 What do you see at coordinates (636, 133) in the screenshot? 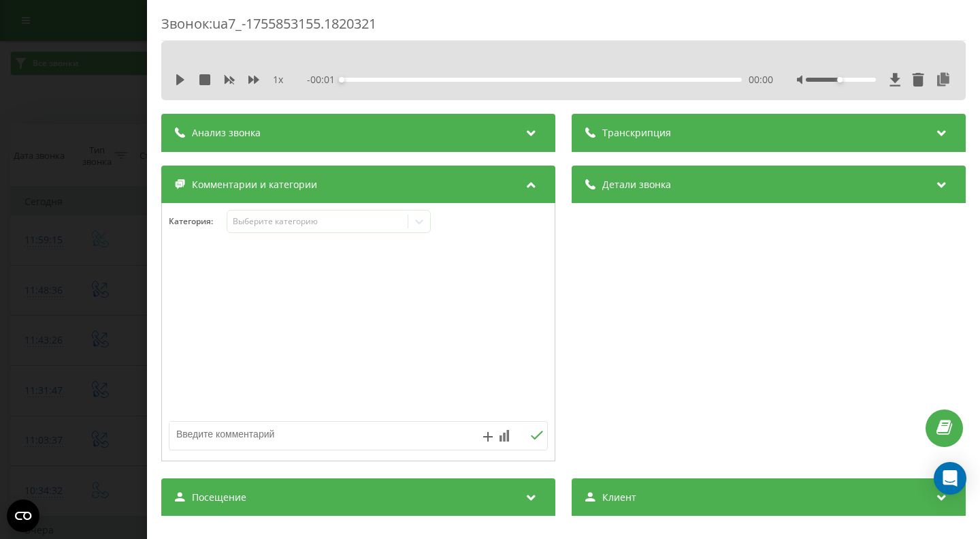
I see `span: Транскрипция` at bounding box center [636, 133].